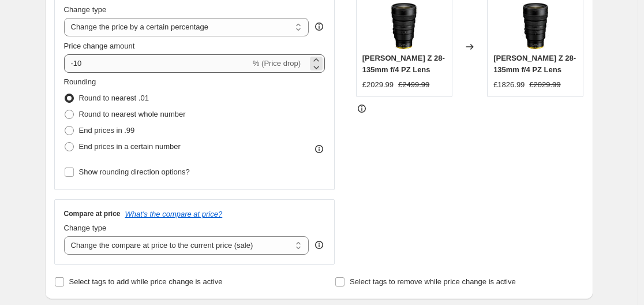  I want to click on span: Show rounding direction options?, so click(135, 171).